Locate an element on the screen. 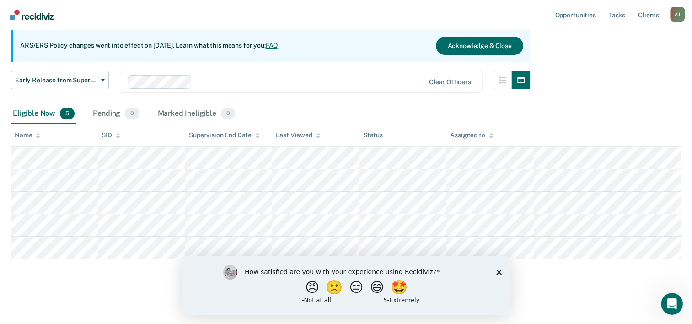  div: Assigned to is located at coordinates (472, 135).